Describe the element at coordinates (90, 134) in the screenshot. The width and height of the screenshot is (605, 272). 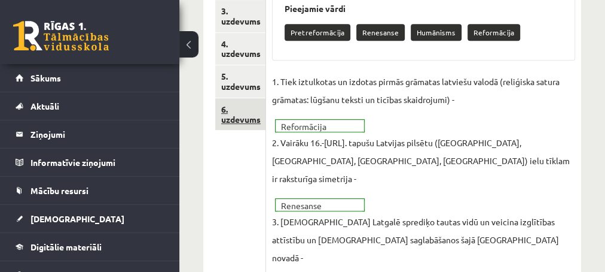
I see `a: Ziņojumi` at that location.